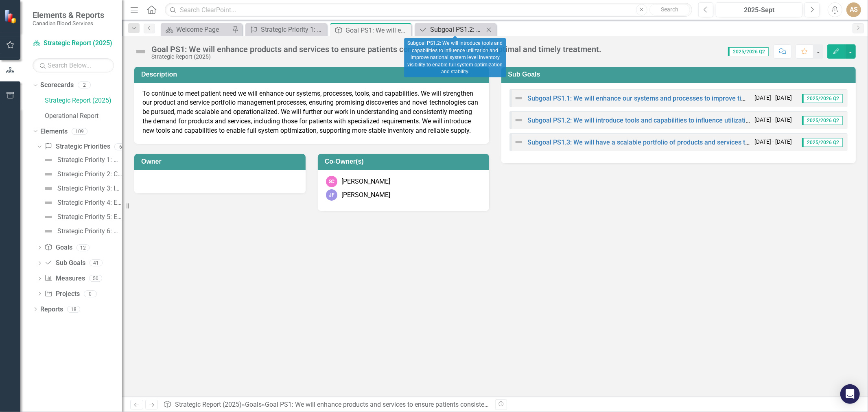 The width and height of the screenshot is (868, 412). I want to click on a: Strategic Priority 4: Enhance our digital and physical infrastructure: Digital infrastructure and..., so click(82, 203).